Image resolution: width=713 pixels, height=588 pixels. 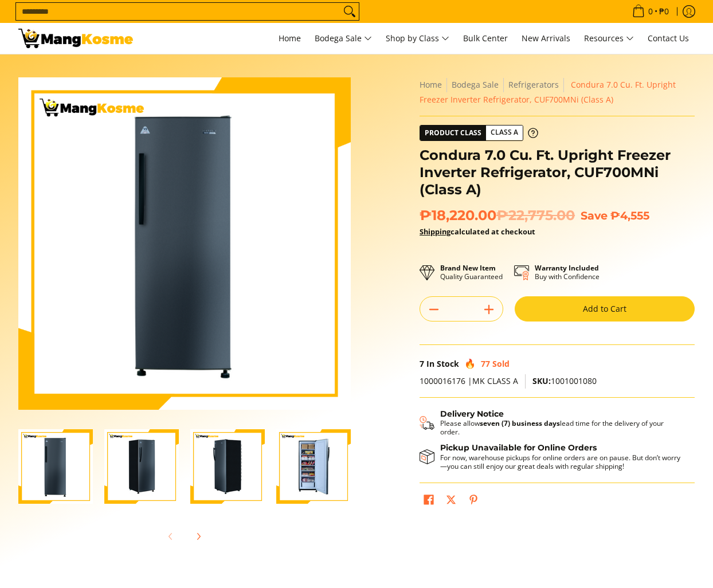 I want to click on span: ₱4,555, so click(x=629, y=216).